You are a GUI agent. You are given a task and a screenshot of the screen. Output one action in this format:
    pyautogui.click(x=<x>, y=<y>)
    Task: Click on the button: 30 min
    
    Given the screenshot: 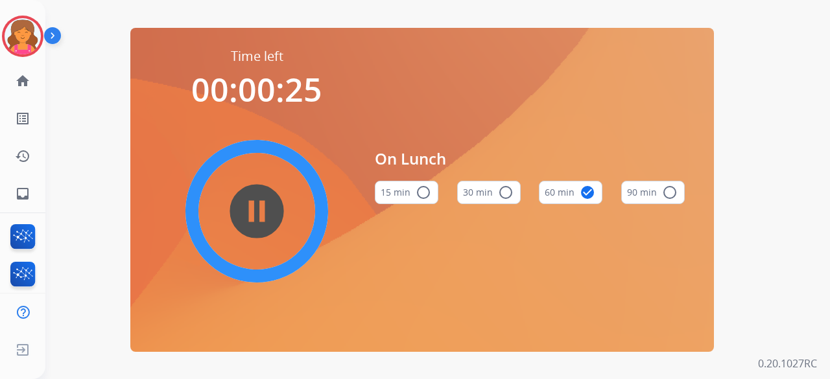 What is the action you would take?
    pyautogui.click(x=489, y=193)
    